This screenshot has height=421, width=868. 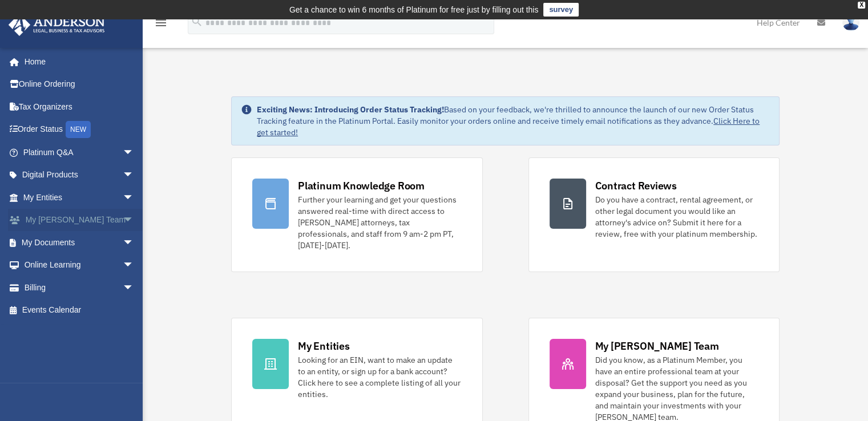 I want to click on a: Events Calendar, so click(x=79, y=310).